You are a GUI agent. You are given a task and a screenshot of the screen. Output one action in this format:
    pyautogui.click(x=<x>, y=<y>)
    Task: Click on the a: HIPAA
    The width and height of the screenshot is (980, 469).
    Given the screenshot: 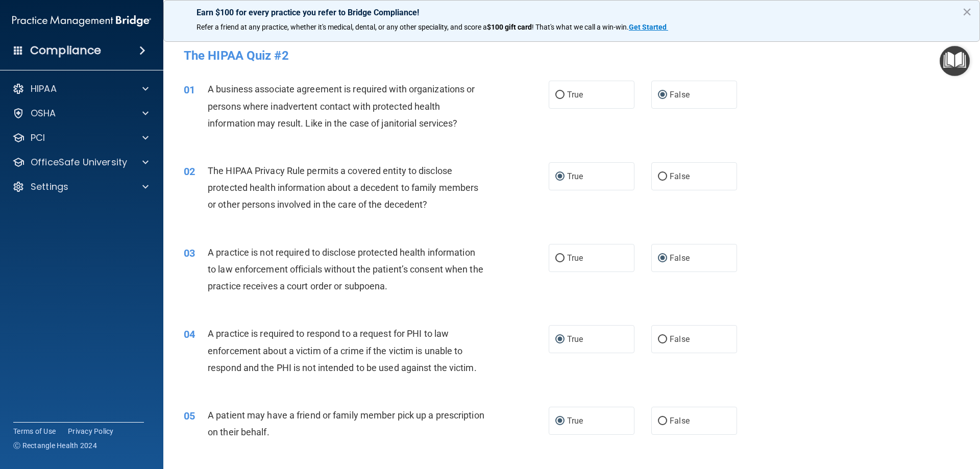 What is the action you would take?
    pyautogui.click(x=80, y=89)
    